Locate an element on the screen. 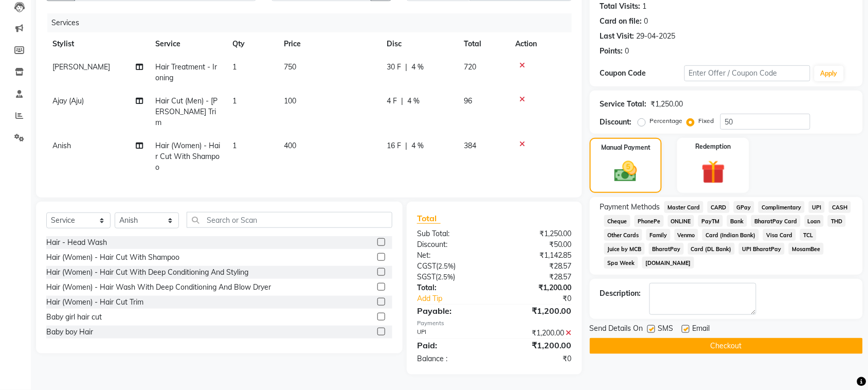 The height and width of the screenshot is (390, 868). div: Total Visits: is located at coordinates (620, 6).